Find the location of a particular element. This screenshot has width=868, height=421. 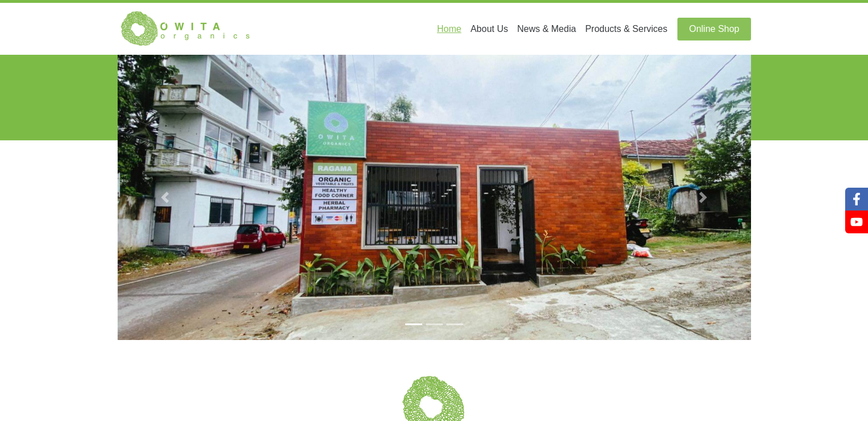

a: Online Shop is located at coordinates (714, 29).